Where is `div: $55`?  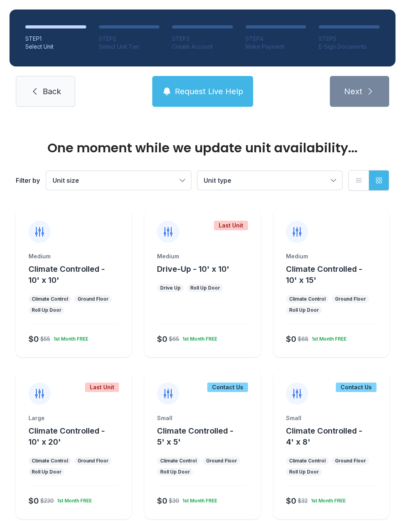 div: $55 is located at coordinates (45, 339).